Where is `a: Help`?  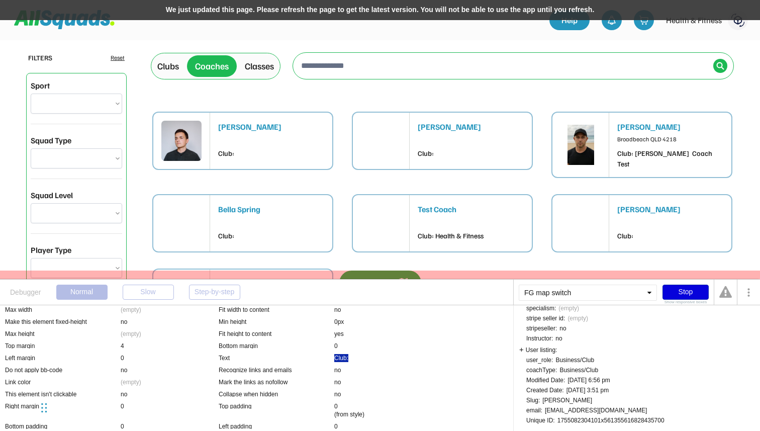 a: Help is located at coordinates (569, 20).